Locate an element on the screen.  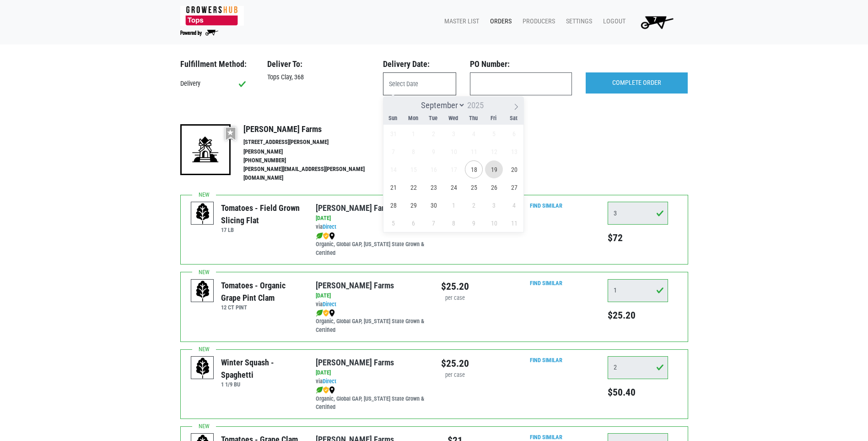
img: 19-7441ae2ccb79c876ff41c34f3bd0da69.png is located at coordinates (205, 149).